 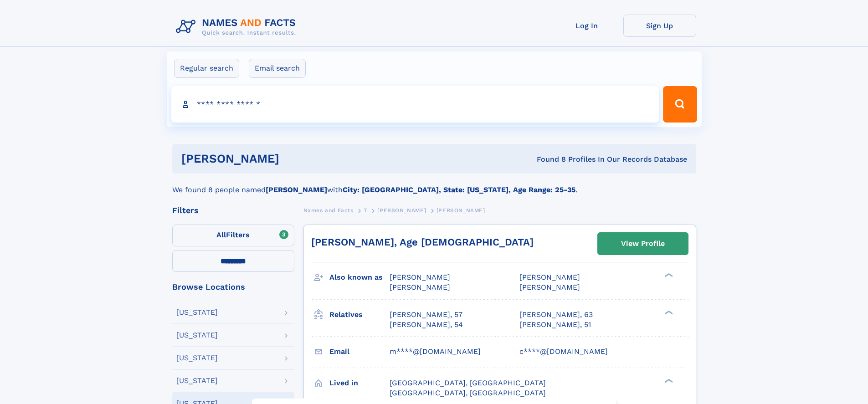 What do you see at coordinates (587, 25) in the screenshot?
I see `a: Log In` at bounding box center [587, 25].